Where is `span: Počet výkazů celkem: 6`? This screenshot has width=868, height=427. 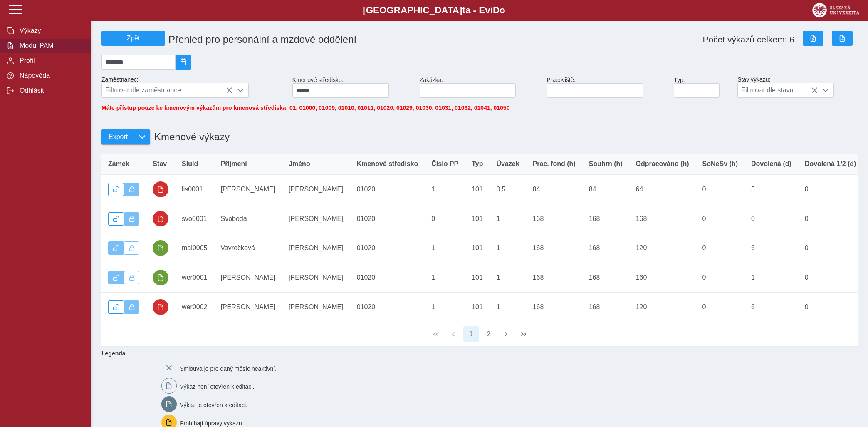 span: Počet výkazů celkem: 6 is located at coordinates (748, 40).